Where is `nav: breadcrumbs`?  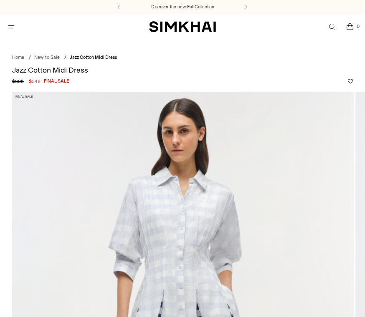 nav: breadcrumbs is located at coordinates (182, 58).